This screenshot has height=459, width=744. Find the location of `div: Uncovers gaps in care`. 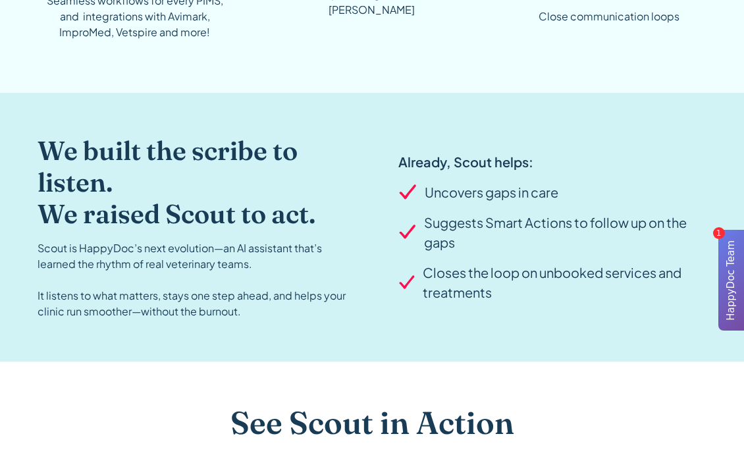

div: Uncovers gaps in care is located at coordinates (491, 192).